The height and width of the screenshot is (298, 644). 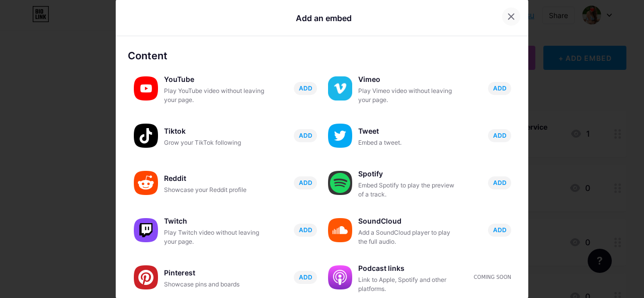 I want to click on div: Play YouTube video without leaving your page., so click(x=214, y=95).